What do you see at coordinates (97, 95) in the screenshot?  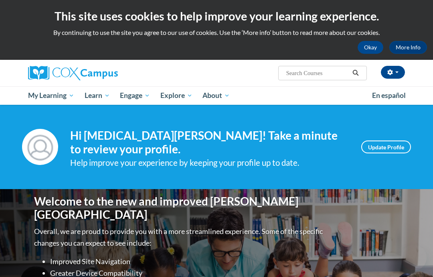 I see `span: Learn` at bounding box center [97, 95].